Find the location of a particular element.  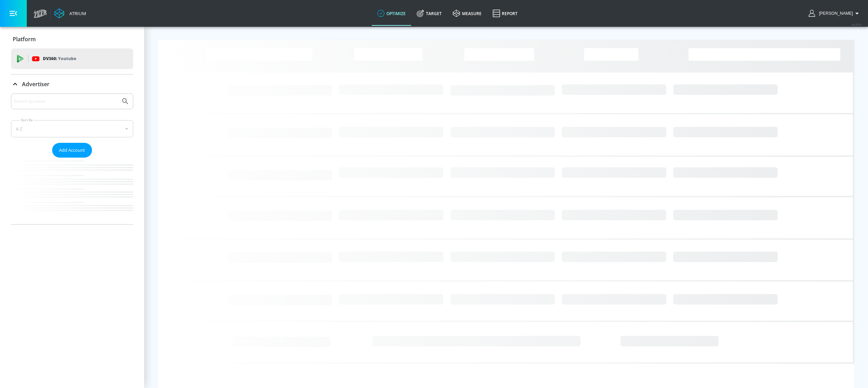

a: Report is located at coordinates (505, 13).